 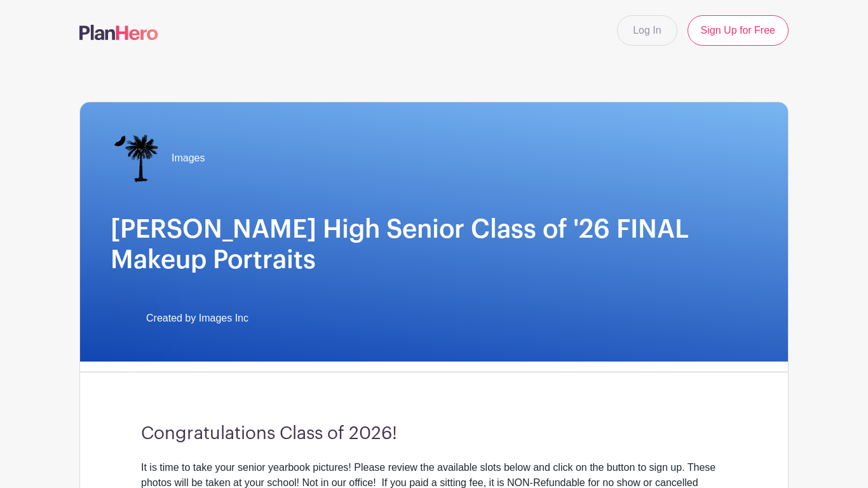 What do you see at coordinates (197, 318) in the screenshot?
I see `span: Created by Images Inc` at bounding box center [197, 318].